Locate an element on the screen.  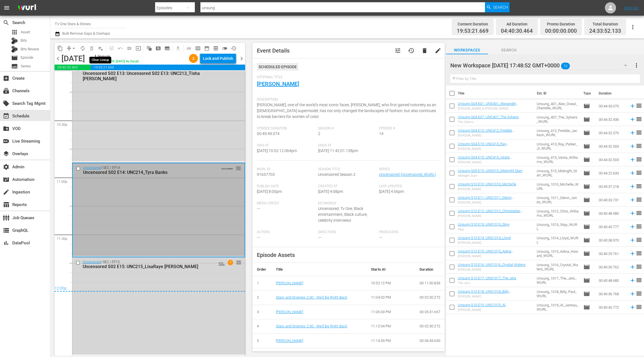
td: Unsung_1016_Crystal_Waters_WURL is located at coordinates (557, 267).